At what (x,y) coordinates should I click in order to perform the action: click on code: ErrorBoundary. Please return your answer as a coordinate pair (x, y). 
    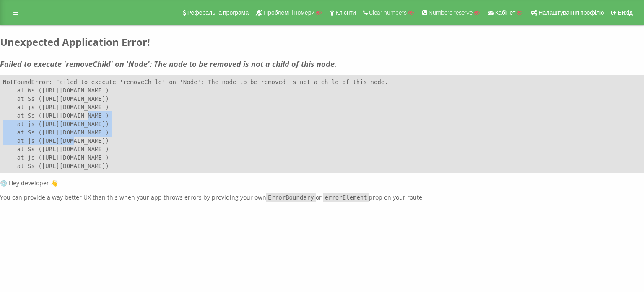
    Looking at the image, I should click on (291, 197).